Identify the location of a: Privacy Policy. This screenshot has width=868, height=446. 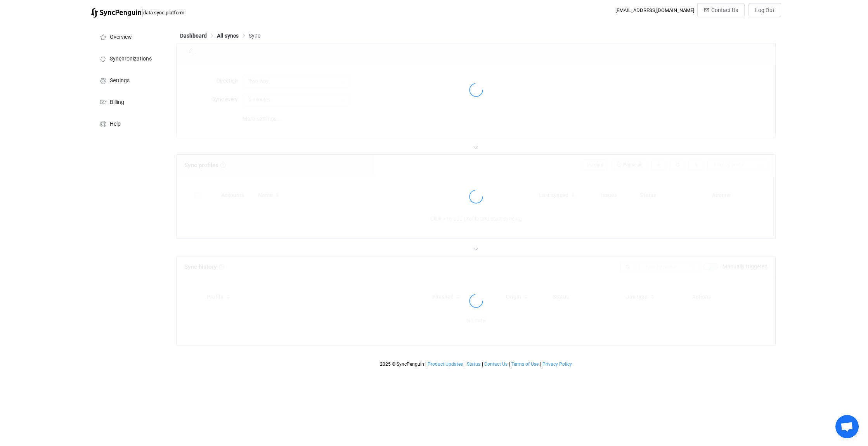
(557, 364).